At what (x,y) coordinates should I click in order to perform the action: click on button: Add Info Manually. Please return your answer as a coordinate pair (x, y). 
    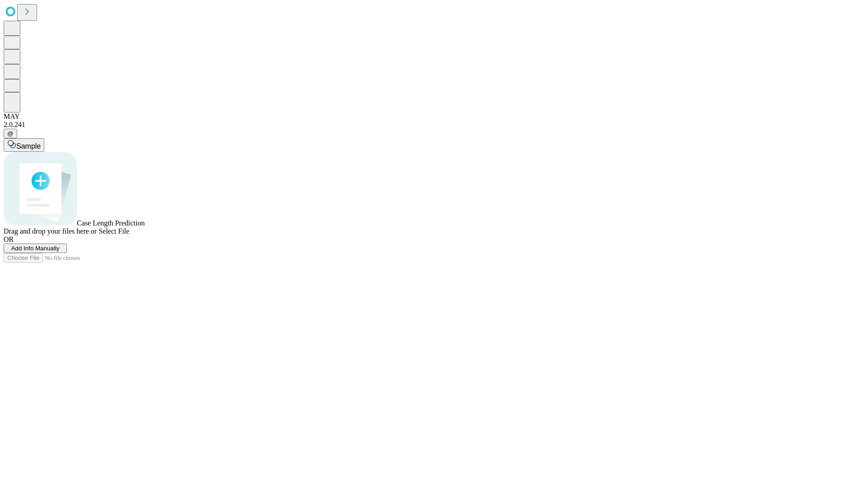
    Looking at the image, I should click on (35, 248).